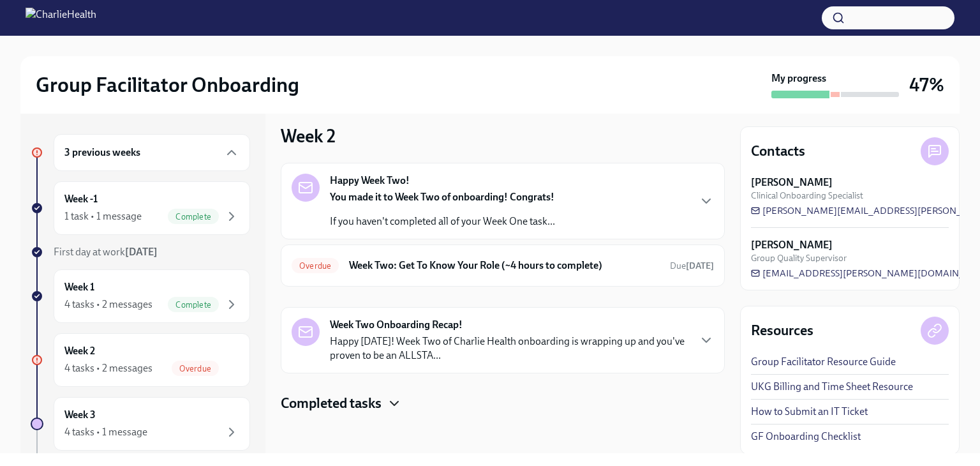  I want to click on h6: 3 previous weeks, so click(102, 153).